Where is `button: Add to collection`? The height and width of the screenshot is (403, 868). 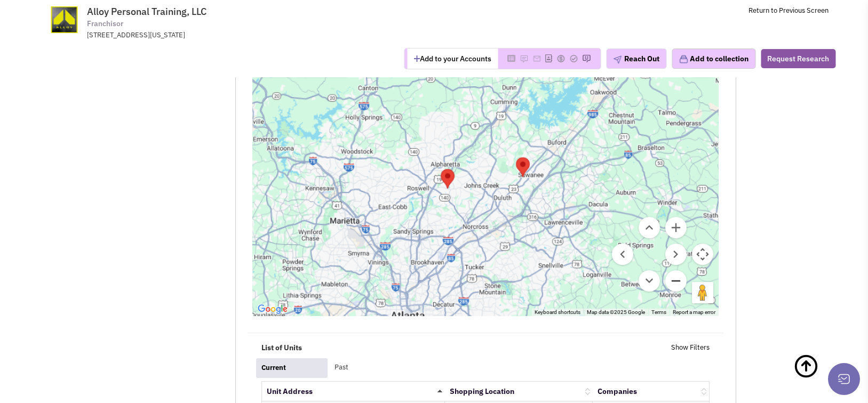
button: Add to collection is located at coordinates (713, 59).